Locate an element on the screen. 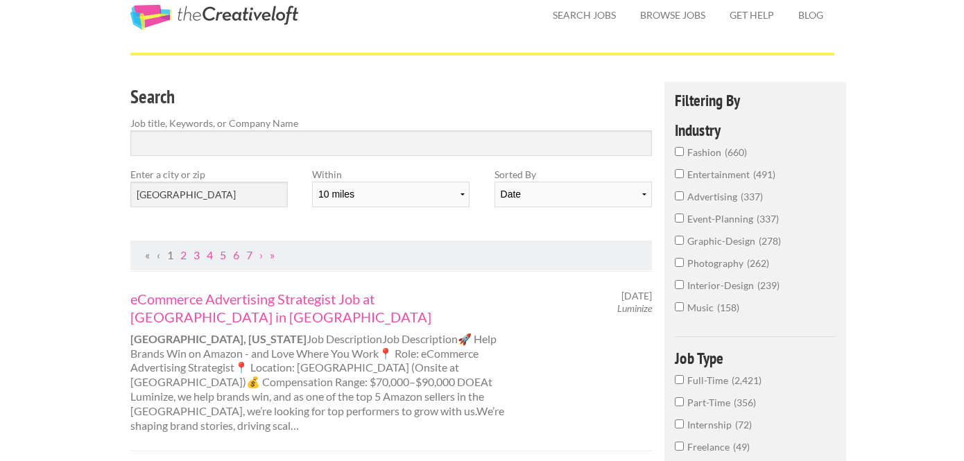 This screenshot has width=964, height=461. input: Full-Time2,421 is located at coordinates (679, 379).